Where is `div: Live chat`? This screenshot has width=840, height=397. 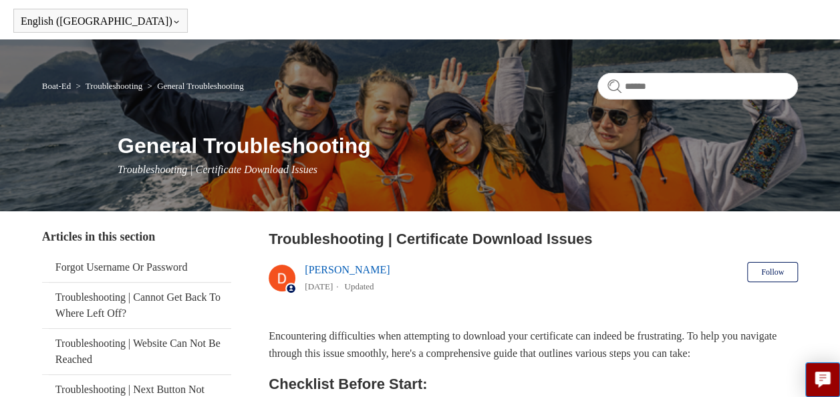
div: Live chat is located at coordinates (823, 380).